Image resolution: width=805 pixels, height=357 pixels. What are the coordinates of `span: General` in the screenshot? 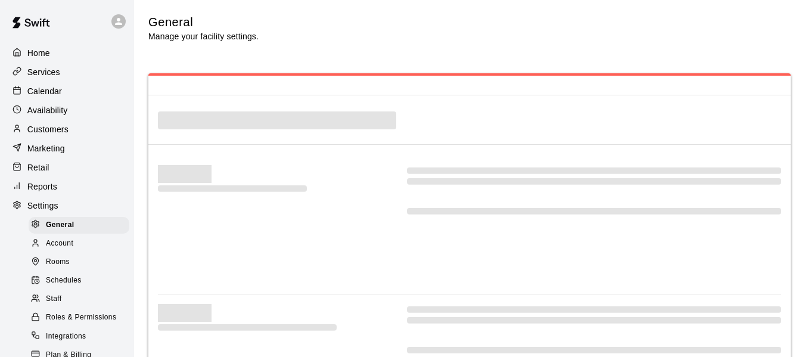 It's located at (60, 225).